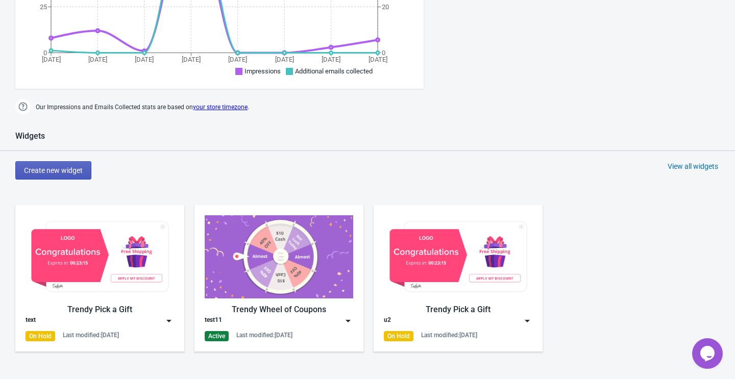  What do you see at coordinates (43, 7) in the screenshot?
I see `tspan: 25` at bounding box center [43, 7].